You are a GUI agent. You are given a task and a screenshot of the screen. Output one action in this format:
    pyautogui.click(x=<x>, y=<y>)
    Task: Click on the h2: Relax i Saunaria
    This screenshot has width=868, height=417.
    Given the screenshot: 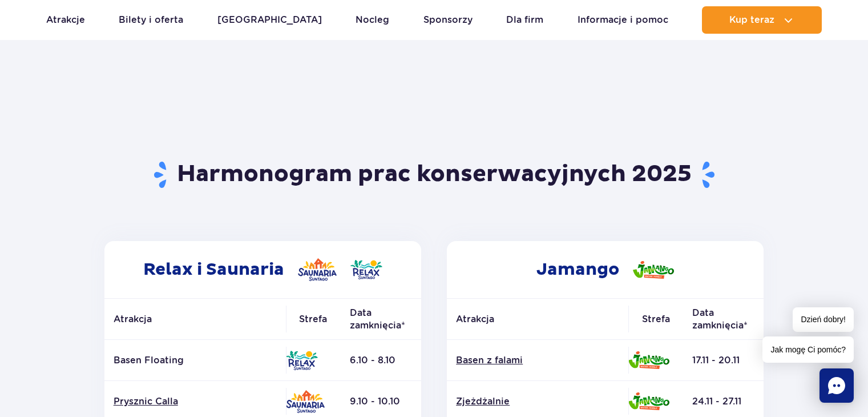 What is the action you would take?
    pyautogui.click(x=262, y=269)
    